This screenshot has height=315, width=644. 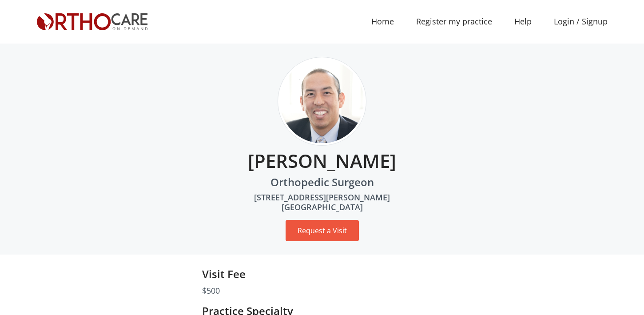 What do you see at coordinates (581, 22) in the screenshot?
I see `a: Login / Signup` at bounding box center [581, 22].